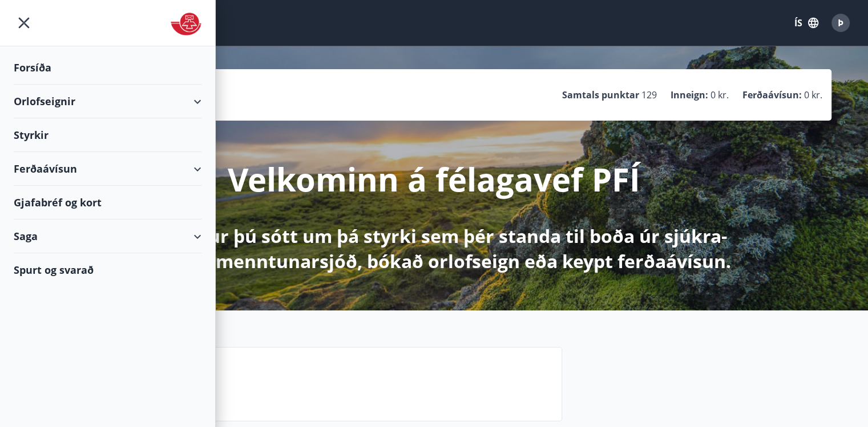  What do you see at coordinates (24, 23) in the screenshot?
I see `button: menu` at bounding box center [24, 23].